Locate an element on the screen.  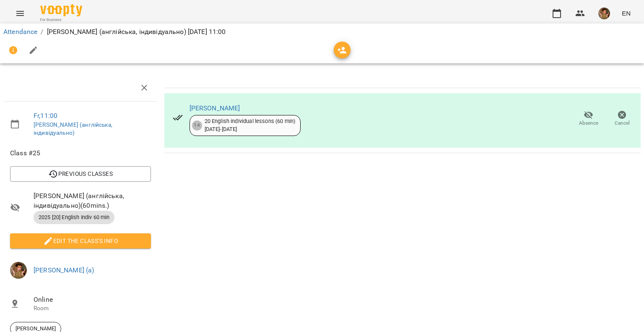
a: Fr , 11:00 is located at coordinates (45, 116).